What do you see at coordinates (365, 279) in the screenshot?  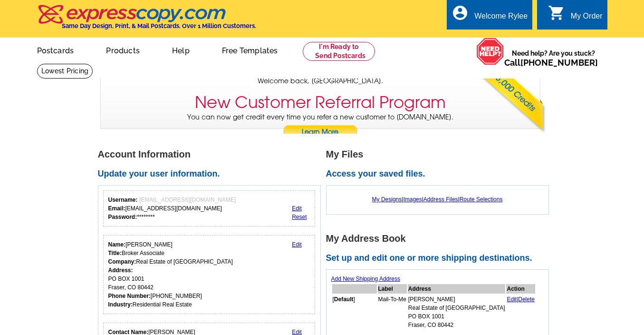 I see `a: Add New Shipping Address` at bounding box center [365, 279].